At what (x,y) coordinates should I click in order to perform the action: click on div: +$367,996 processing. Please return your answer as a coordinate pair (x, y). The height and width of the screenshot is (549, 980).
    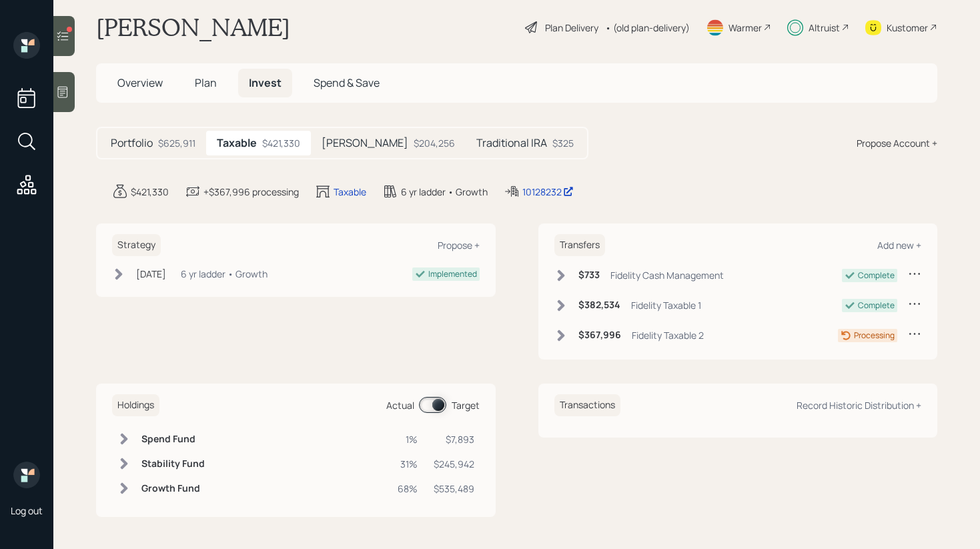
    Looking at the image, I should click on (251, 191).